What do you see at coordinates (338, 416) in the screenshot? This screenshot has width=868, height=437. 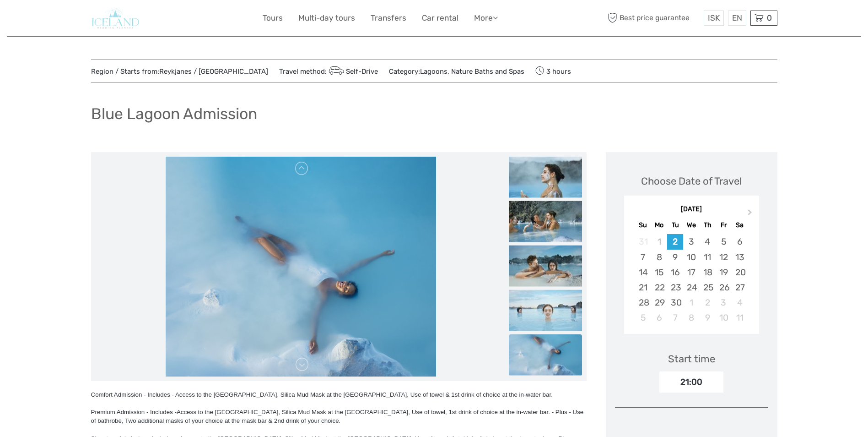 I see `div: Premium Admission - Includes -` at bounding box center [338, 416].